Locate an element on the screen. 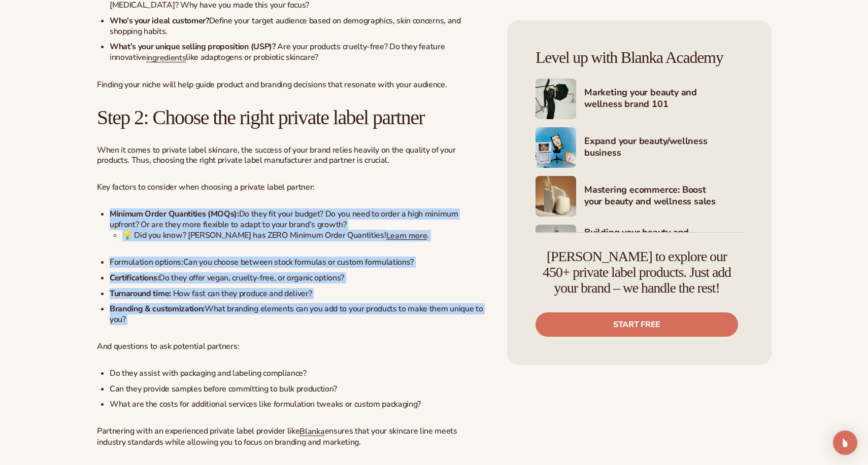 This screenshot has height=465, width=868. span: Step 2: Choose the right private label partner is located at coordinates (261, 117).